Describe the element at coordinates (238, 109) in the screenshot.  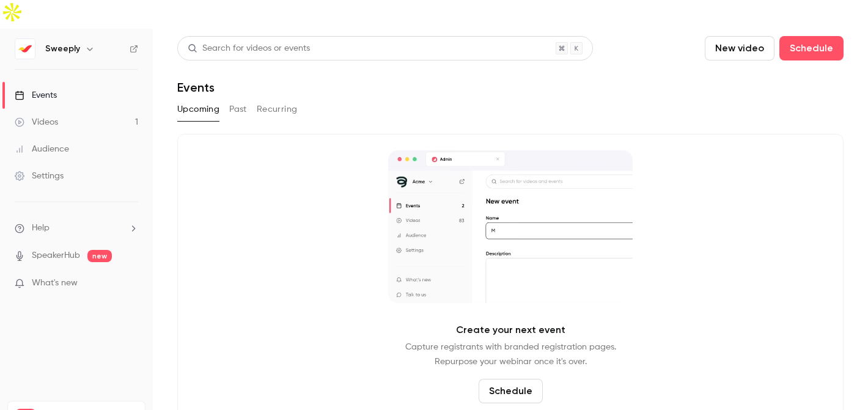
I see `button: Past` at that location.